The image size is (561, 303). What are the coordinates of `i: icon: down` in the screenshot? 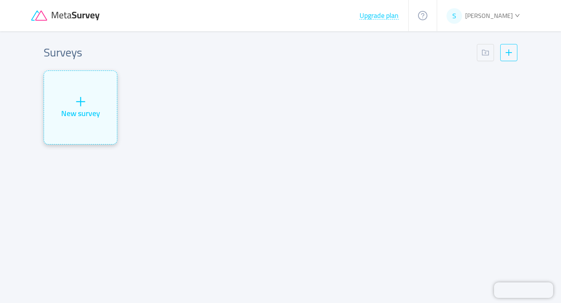 It's located at (517, 15).